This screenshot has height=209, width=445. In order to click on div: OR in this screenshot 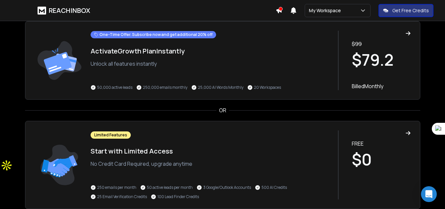, I will do `click(223, 110)`.